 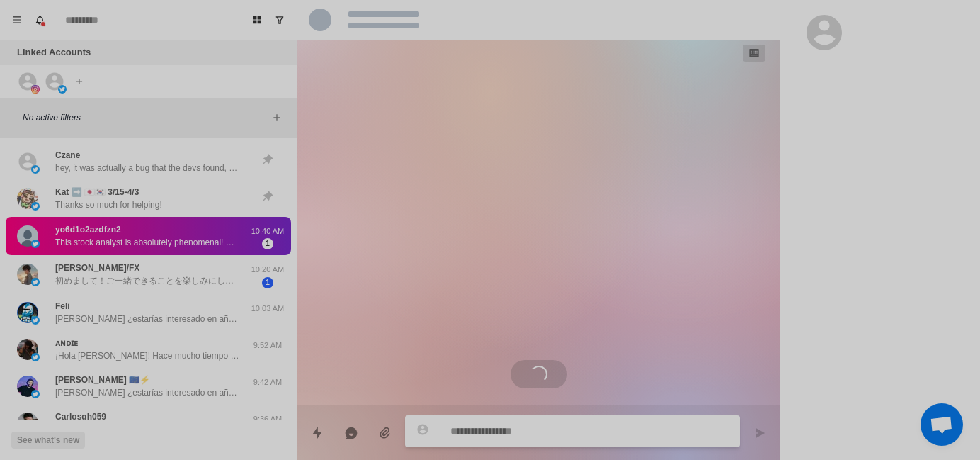 What do you see at coordinates (268, 269) in the screenshot?
I see `p: 10:20 AM` at bounding box center [268, 269].